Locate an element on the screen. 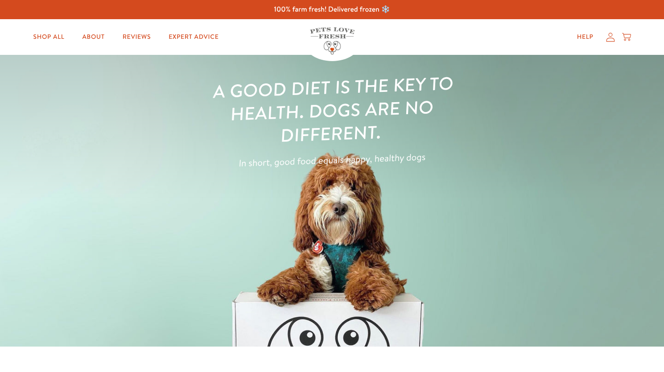  a: Expert Advice is located at coordinates (194, 37).